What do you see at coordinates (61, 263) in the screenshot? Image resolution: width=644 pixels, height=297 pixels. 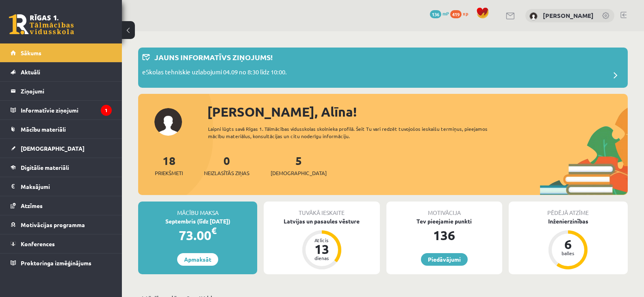 I see `a: Proktoringa izmēģinājums` at bounding box center [61, 263].